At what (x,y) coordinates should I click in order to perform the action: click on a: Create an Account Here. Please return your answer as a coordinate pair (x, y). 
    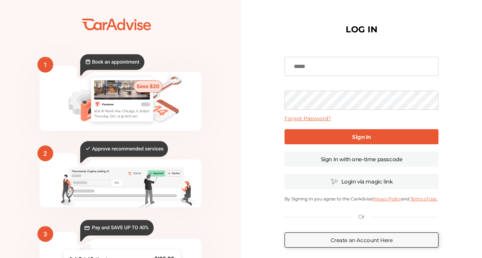
    Looking at the image, I should click on (362, 240).